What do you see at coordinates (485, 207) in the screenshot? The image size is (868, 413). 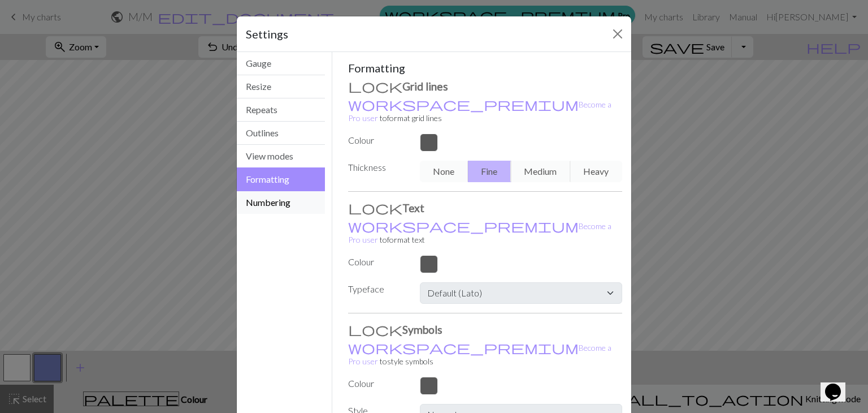 I see `h3: Text` at bounding box center [485, 207].